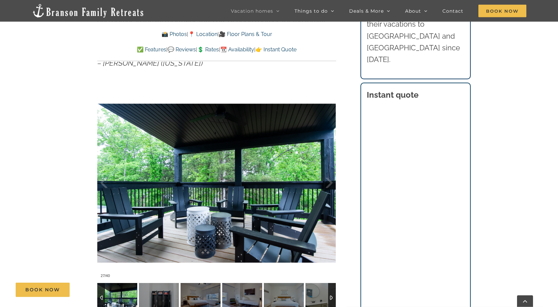 The image size is (558, 307). What do you see at coordinates (174, 34) in the screenshot?
I see `a: 📸 Photos` at bounding box center [174, 34].